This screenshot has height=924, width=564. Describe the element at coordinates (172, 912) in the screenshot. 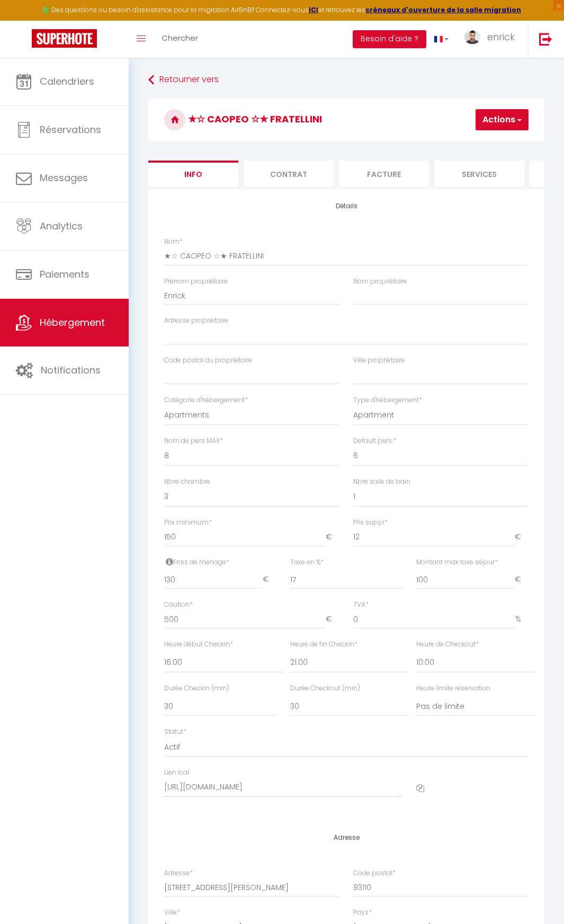

I see `label: Ville` at that location.